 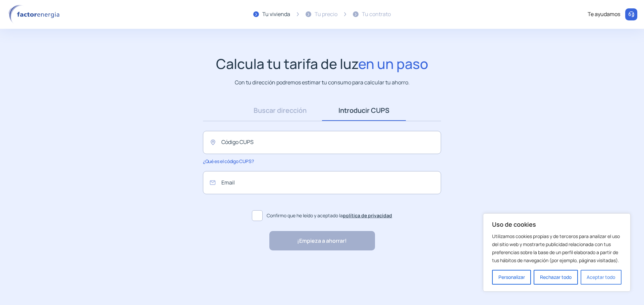 I want to click on div: Tu vivienda, so click(x=276, y=14).